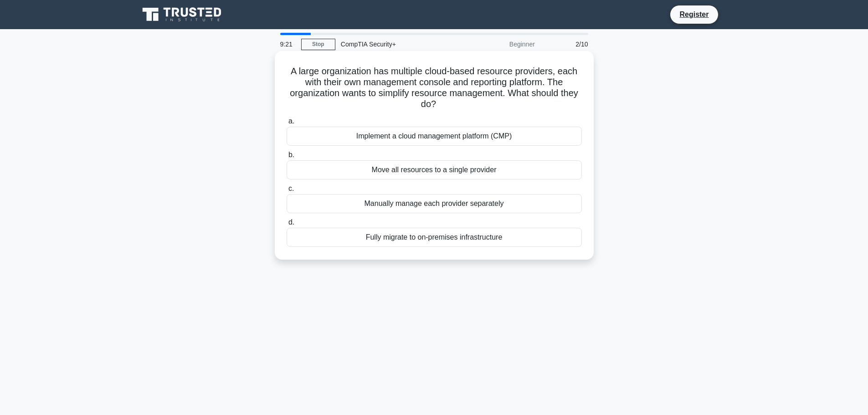 The image size is (868, 415). What do you see at coordinates (291, 188) in the screenshot?
I see `span: c.` at bounding box center [291, 188].